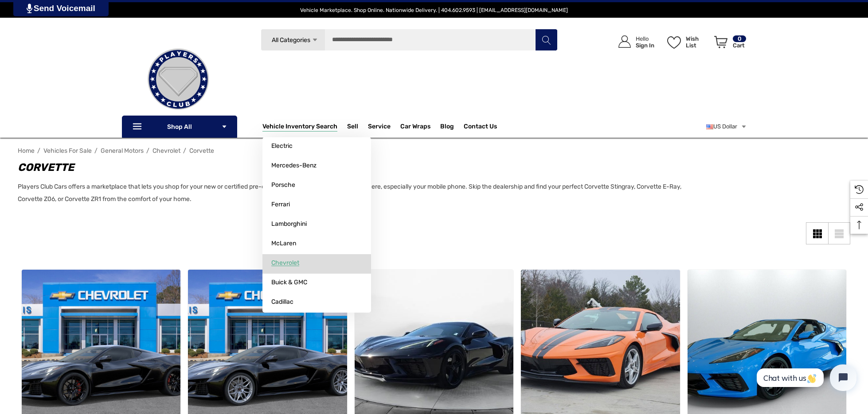  I want to click on a: Cart with 0 items, so click(728, 44).